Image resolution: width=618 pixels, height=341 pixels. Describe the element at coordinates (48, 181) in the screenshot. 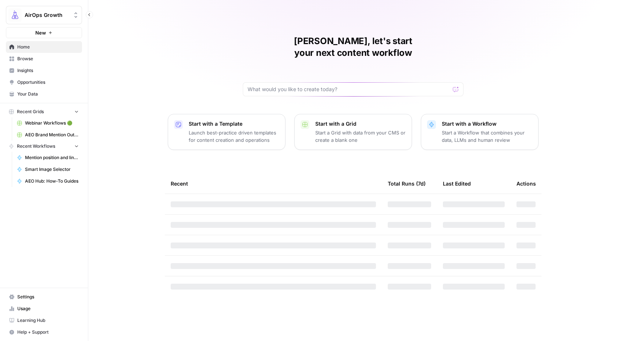

I see `a: AEO Hub: How-To Guides` at that location.